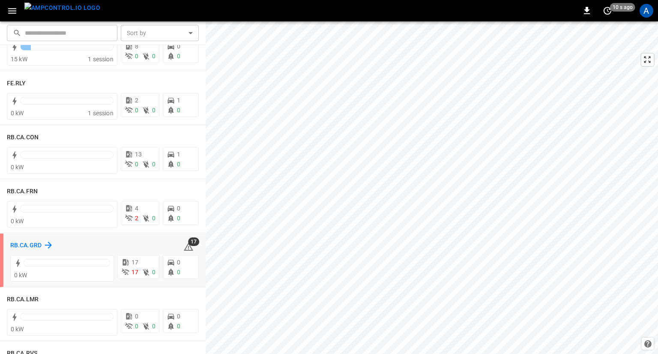 The image size is (658, 354). Describe the element at coordinates (26, 245) in the screenshot. I see `h6: RB.CA.GRD` at that location.